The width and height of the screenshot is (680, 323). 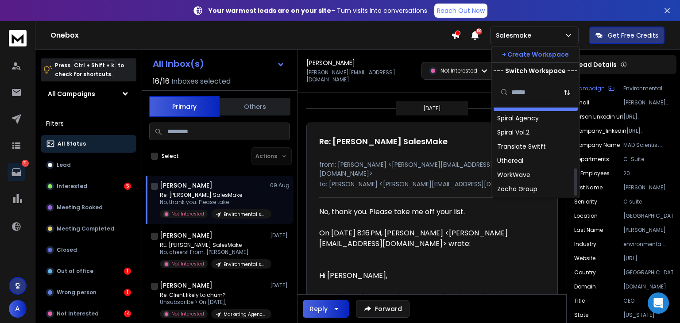 I want to click on p: location, so click(x=586, y=216).